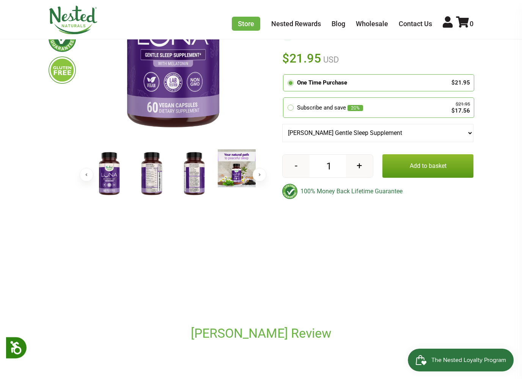 This screenshot has width=522, height=379. I want to click on span: 0, so click(471, 24).